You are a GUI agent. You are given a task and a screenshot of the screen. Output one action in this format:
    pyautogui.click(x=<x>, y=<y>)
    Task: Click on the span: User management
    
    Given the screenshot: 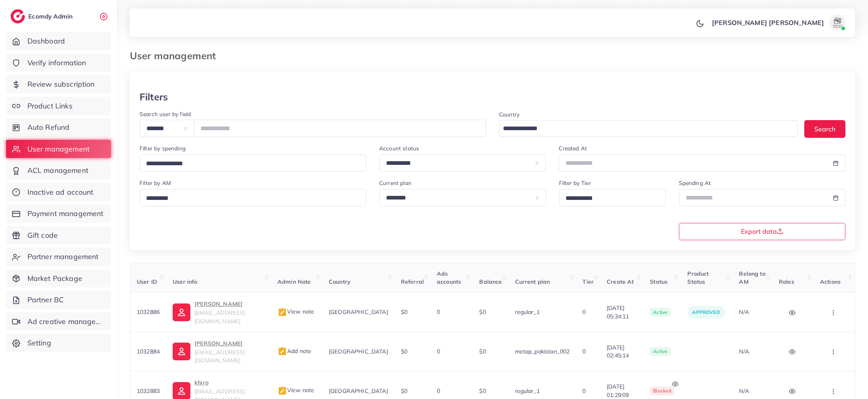 What is the action you would take?
    pyautogui.click(x=59, y=149)
    